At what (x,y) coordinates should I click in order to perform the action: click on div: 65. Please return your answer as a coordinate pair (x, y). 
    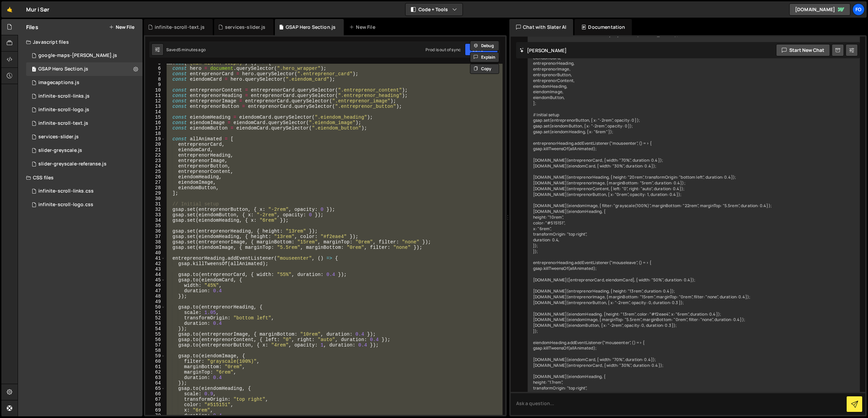
    Looking at the image, I should click on (155, 389).